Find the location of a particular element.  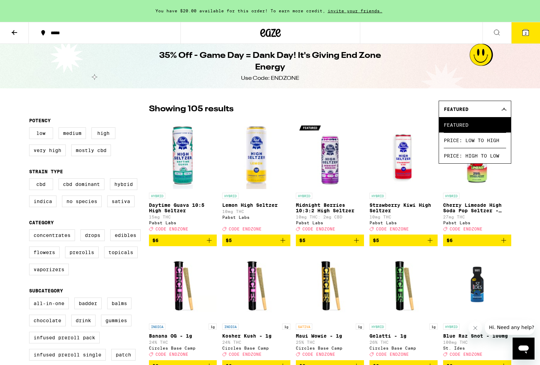

label: High is located at coordinates (104, 133).